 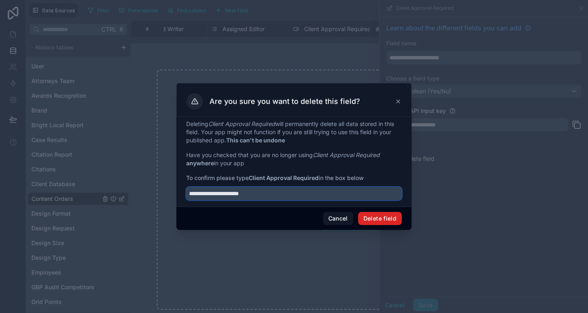 I want to click on button: Delete field, so click(x=380, y=218).